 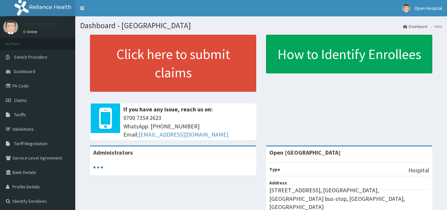 What do you see at coordinates (278, 183) in the screenshot?
I see `b: Address` at bounding box center [278, 183].